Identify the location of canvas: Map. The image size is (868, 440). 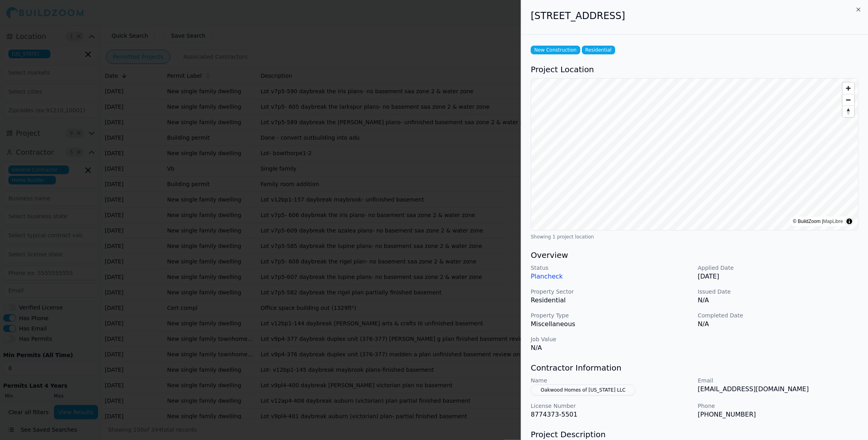
(695, 154).